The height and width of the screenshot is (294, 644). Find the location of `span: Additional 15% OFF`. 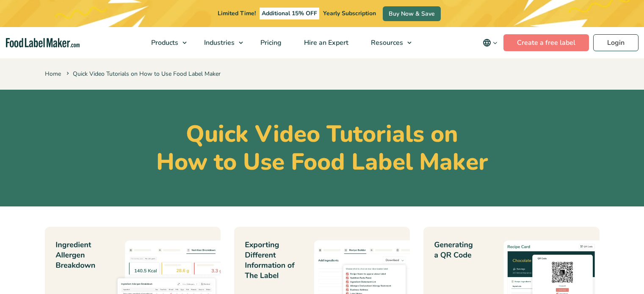

span: Additional 15% OFF is located at coordinates (289, 13).